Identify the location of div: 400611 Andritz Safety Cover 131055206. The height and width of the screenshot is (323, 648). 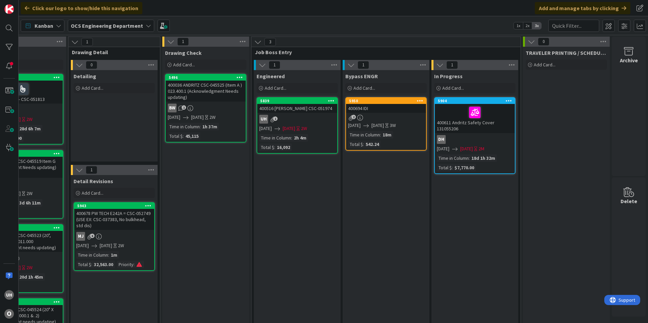
(475, 119).